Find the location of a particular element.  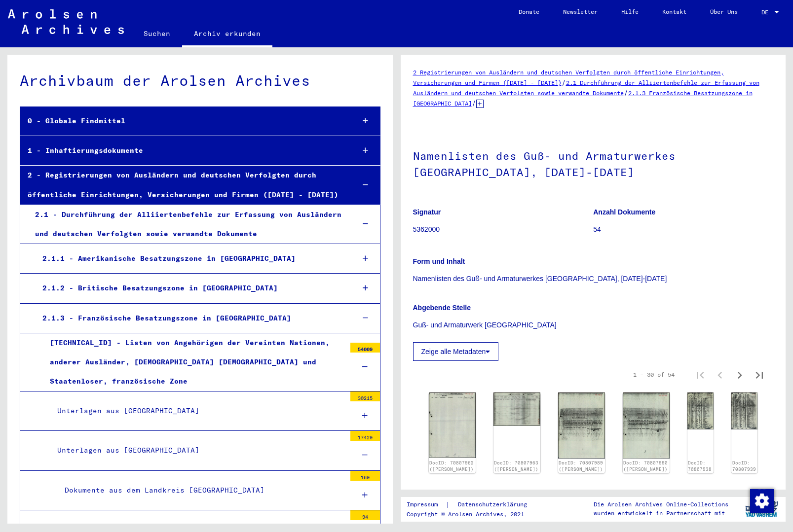

b: Anzahl Dokumente is located at coordinates (624, 212).